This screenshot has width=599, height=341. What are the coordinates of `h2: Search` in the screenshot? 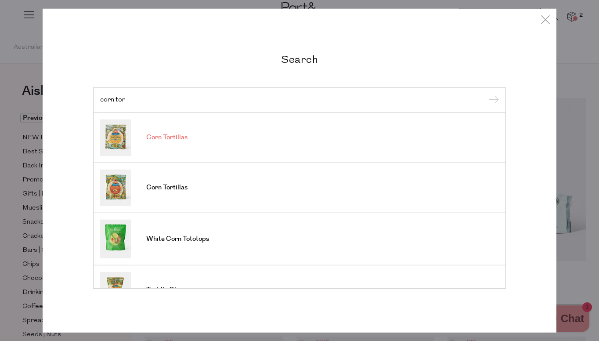 It's located at (299, 59).